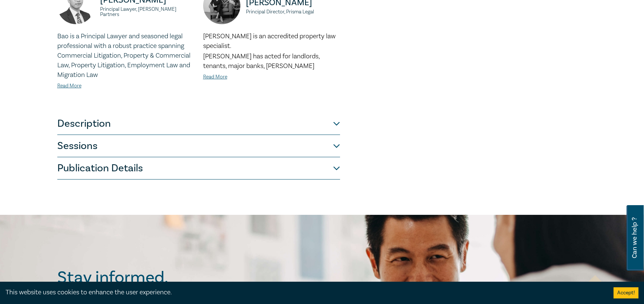  I want to click on div: This website uses cookies to enhance the user experience., so click(304, 293).